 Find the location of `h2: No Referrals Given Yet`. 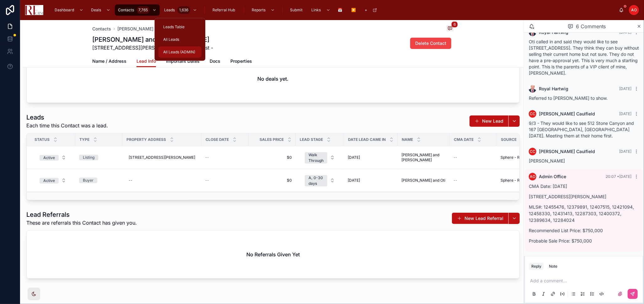

h2: No Referrals Given Yet is located at coordinates (273, 254).